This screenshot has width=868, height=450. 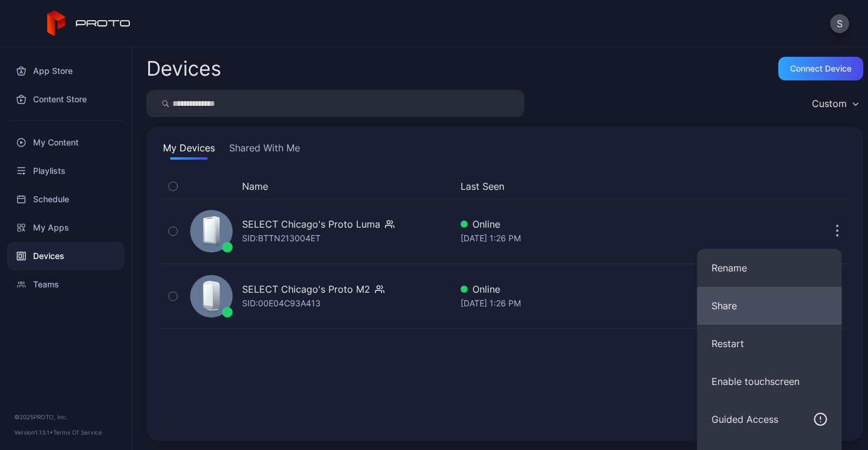 I want to click on div: Guided Access, so click(x=745, y=419).